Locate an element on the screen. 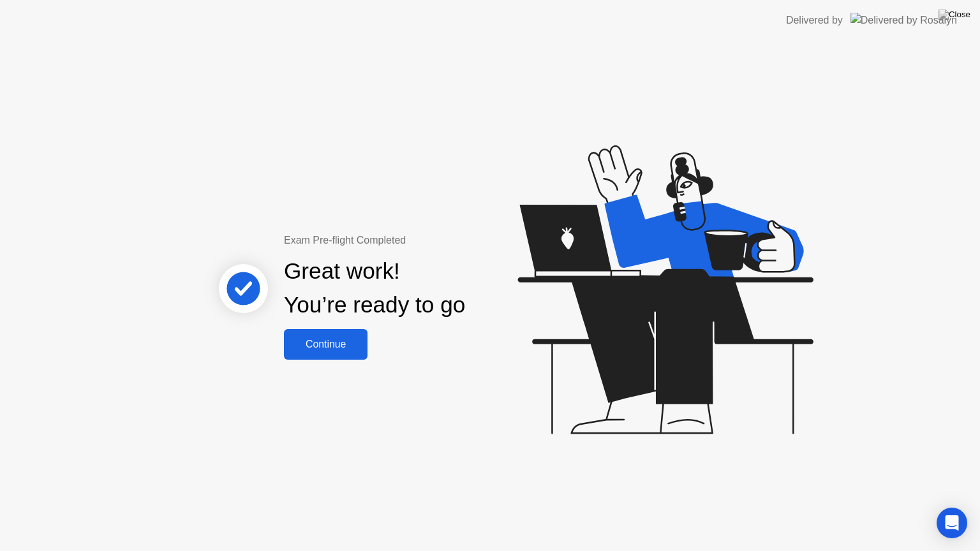 This screenshot has height=551, width=980. div: Continue is located at coordinates (325, 344).